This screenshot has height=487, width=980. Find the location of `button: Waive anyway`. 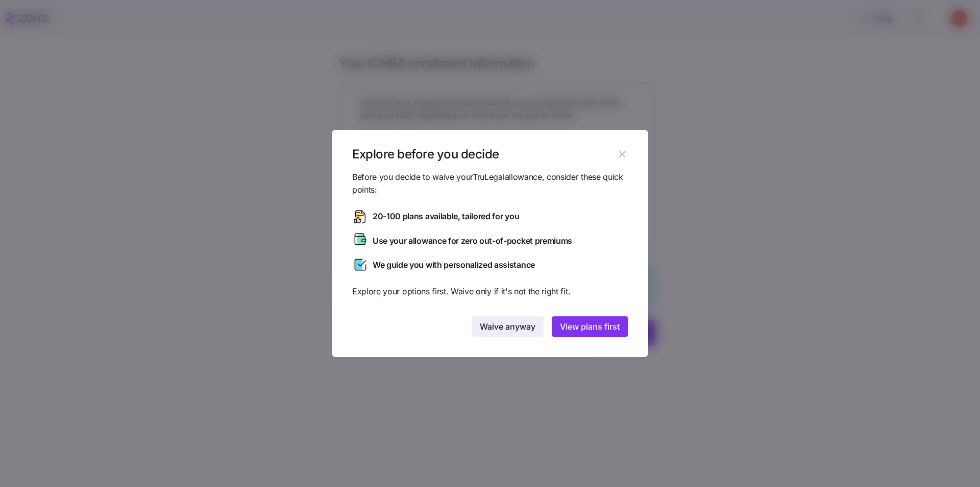

button: Waive anyway is located at coordinates (507, 326).